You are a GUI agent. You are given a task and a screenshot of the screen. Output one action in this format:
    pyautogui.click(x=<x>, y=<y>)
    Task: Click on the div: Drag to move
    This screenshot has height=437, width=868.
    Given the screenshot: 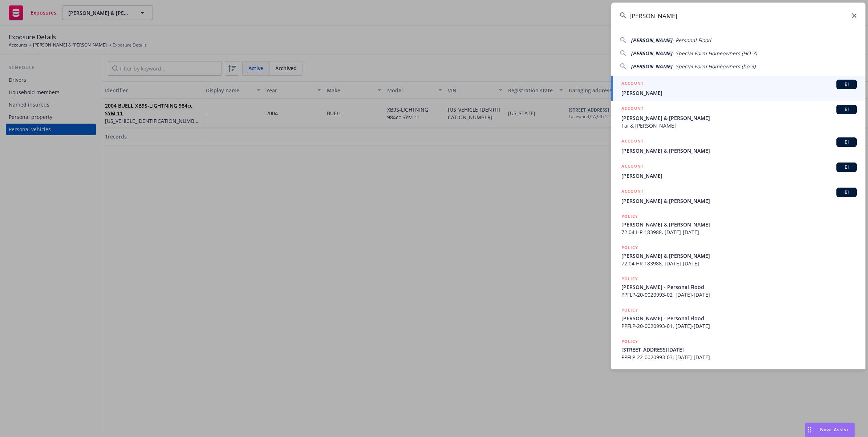 What is the action you would take?
    pyautogui.click(x=810, y=430)
    